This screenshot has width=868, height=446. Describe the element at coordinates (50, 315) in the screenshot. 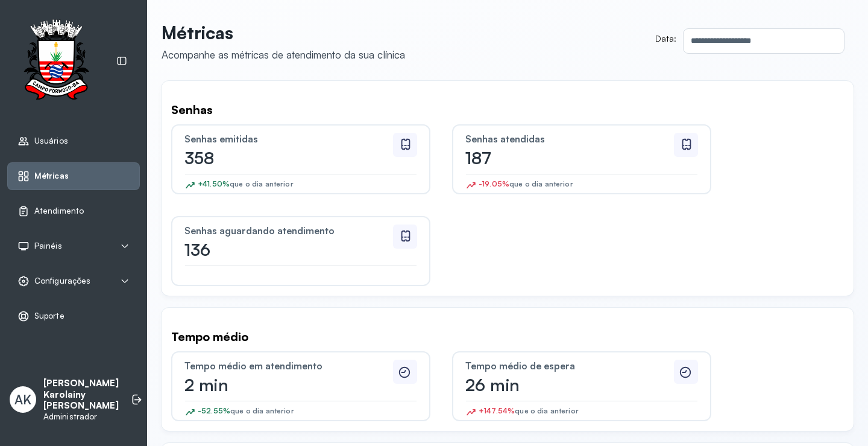

I see `span: Suporte` at that location.